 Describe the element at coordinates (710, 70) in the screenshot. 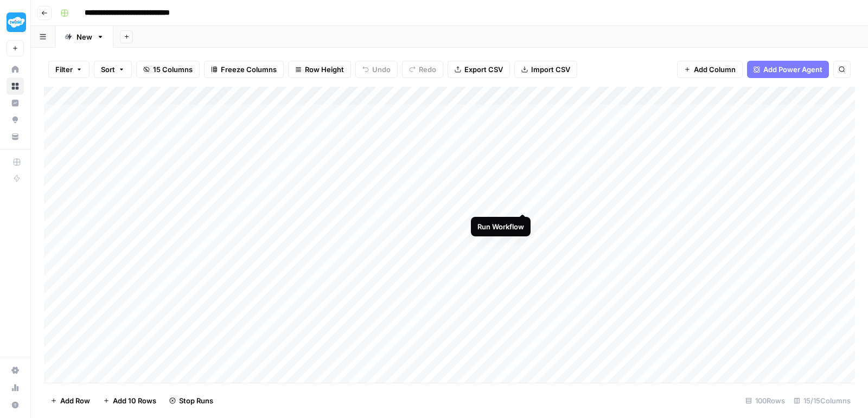

I see `button: Add Column` at that location.